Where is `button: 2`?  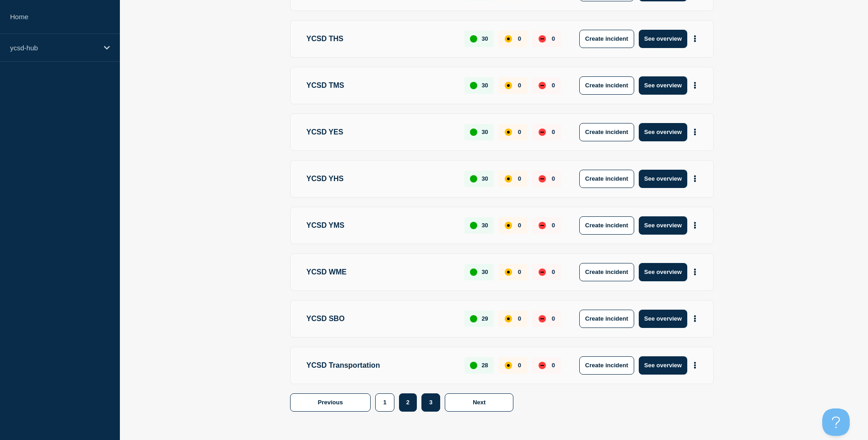 button: 2 is located at coordinates (407, 402).